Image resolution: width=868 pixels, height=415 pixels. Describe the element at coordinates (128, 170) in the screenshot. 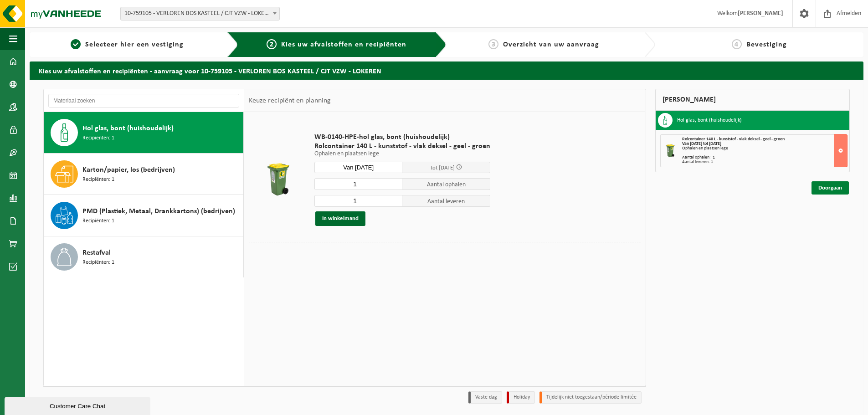

I see `span: Karton/papier, los (bedrijven)` at that location.